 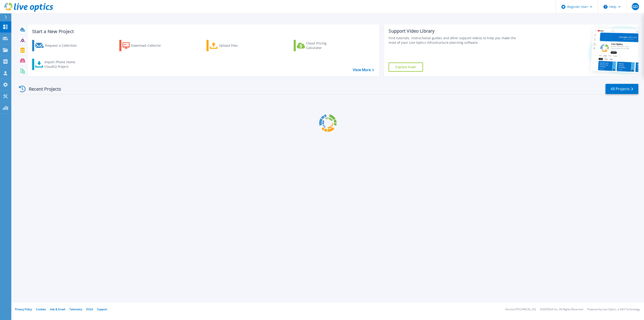 I want to click on div: Import Phone Home CloudIQ Project, so click(x=62, y=64).